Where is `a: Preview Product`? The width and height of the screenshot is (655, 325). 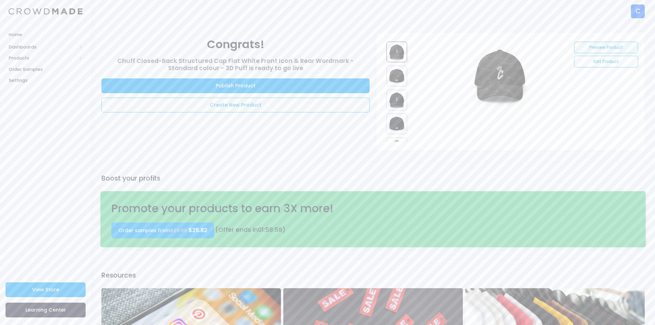
a: Preview Product is located at coordinates (606, 47).